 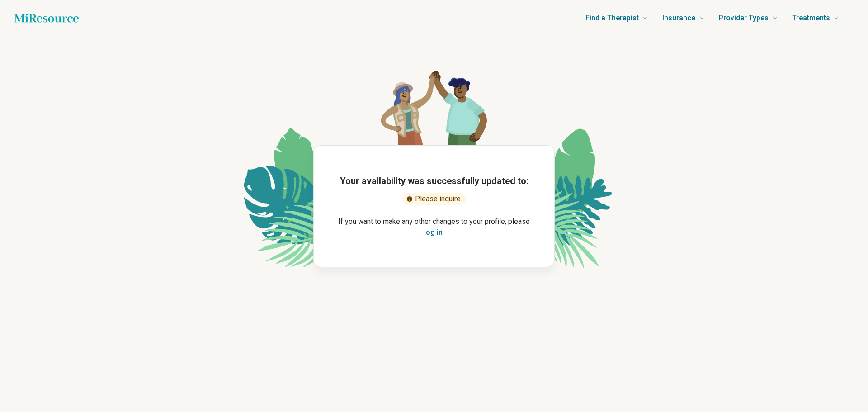 I want to click on div: Please inquire, so click(x=434, y=199).